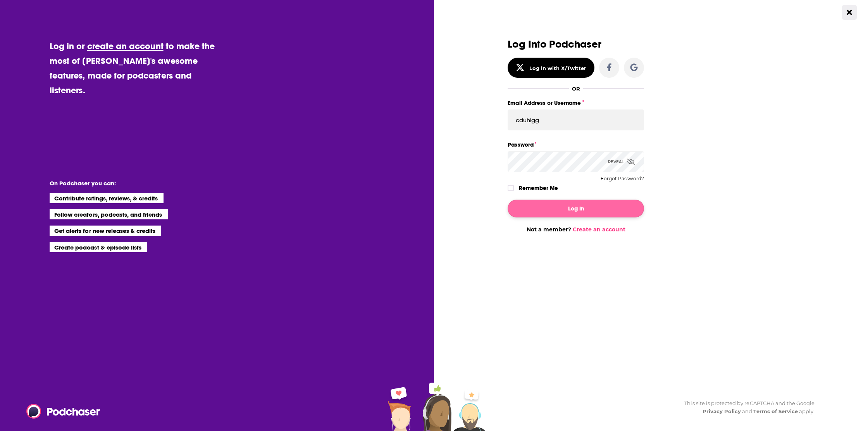 Image resolution: width=868 pixels, height=431 pixels. I want to click on button: Close Button, so click(849, 12).